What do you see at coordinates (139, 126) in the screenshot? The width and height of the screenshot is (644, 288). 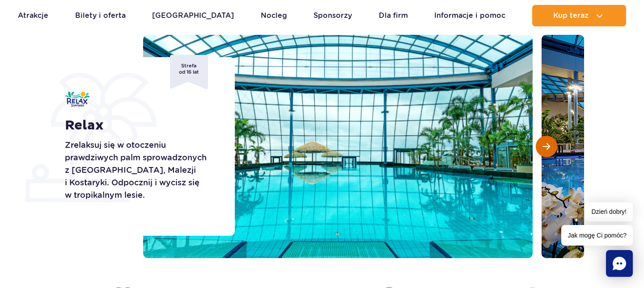 I see `h1: Relax` at bounding box center [139, 126].